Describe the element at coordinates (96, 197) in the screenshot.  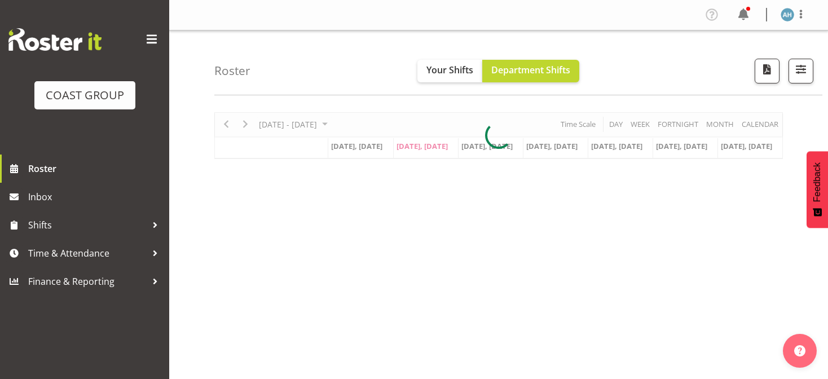
I see `span: Inbox` at that location.